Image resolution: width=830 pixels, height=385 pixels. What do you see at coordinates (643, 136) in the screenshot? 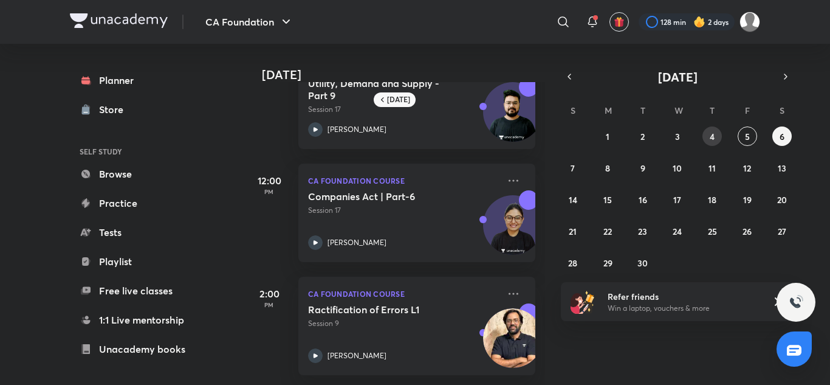
I see `button: September 2, 2025` at bounding box center [643, 136].